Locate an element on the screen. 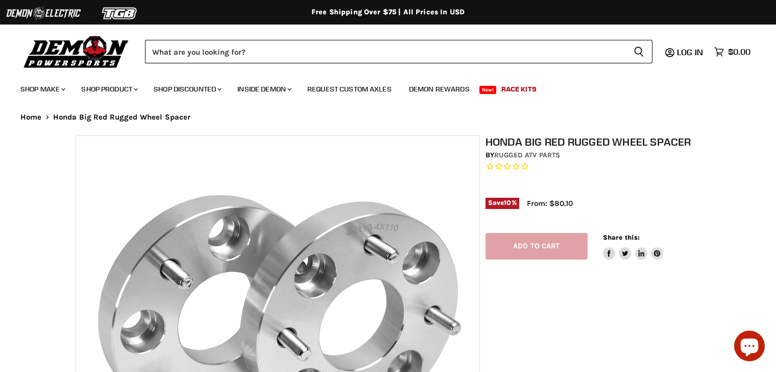  button: Search is located at coordinates (639, 52).